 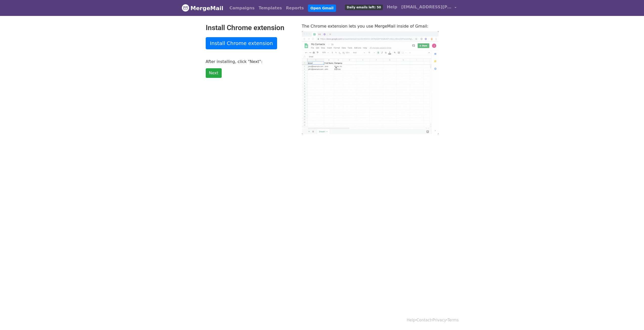 What do you see at coordinates (214, 73) in the screenshot?
I see `a: Next` at bounding box center [214, 73].